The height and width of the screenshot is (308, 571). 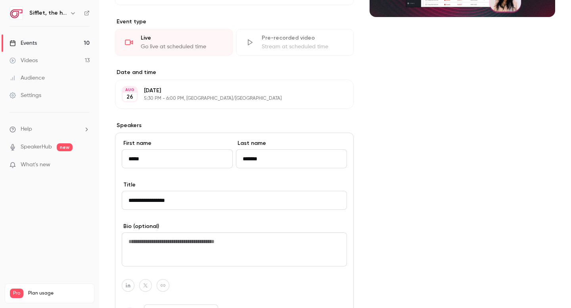 What do you see at coordinates (17, 294) in the screenshot?
I see `span: Pro` at bounding box center [17, 294].